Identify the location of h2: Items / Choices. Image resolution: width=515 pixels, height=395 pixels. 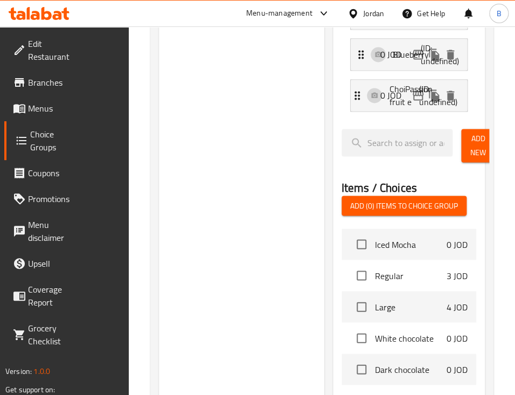
(379, 188).